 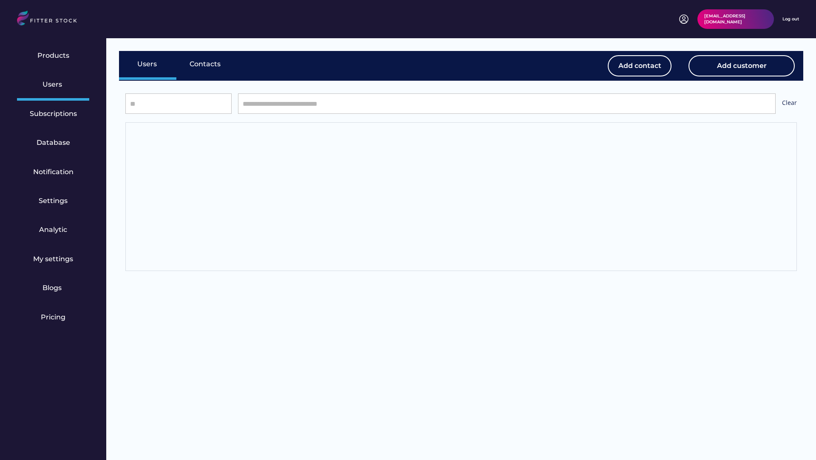 I want to click on div: Subscriptions, so click(x=53, y=114).